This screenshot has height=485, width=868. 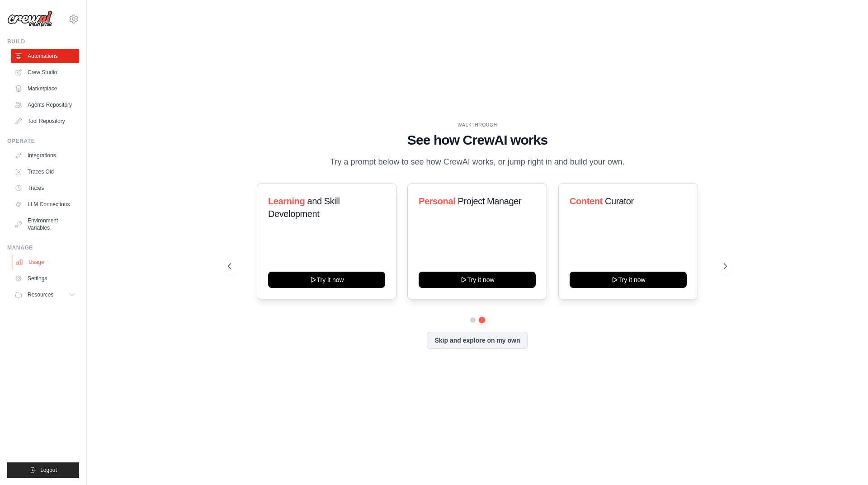 I want to click on div: Build, so click(x=43, y=41).